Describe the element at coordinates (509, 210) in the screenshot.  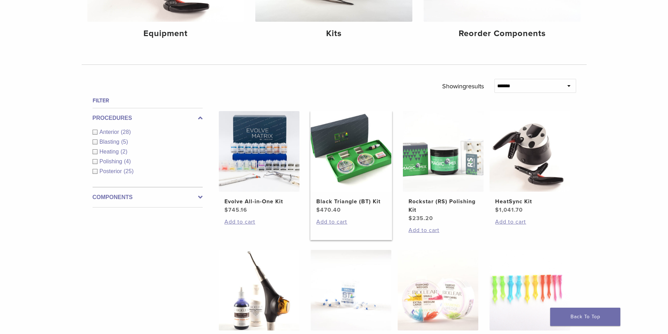
I see `bdi: 1,041.70` at that location.